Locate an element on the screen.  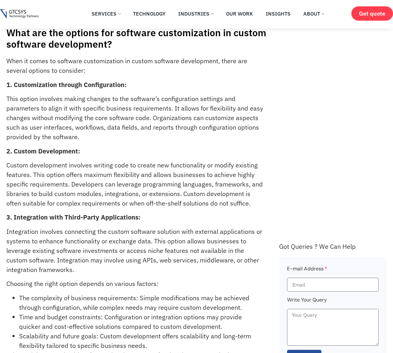
label: Write Your Query is located at coordinates (307, 303).